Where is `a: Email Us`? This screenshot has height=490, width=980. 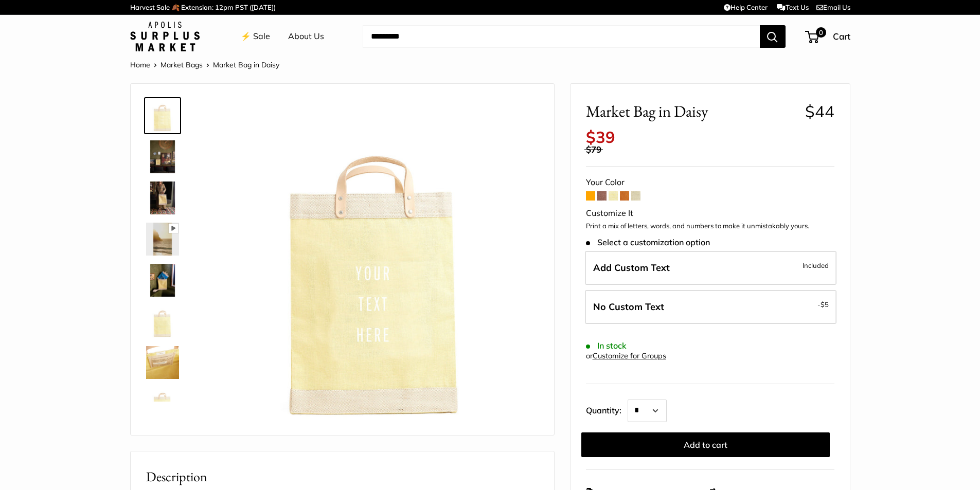
a: Email Us is located at coordinates (834, 7).